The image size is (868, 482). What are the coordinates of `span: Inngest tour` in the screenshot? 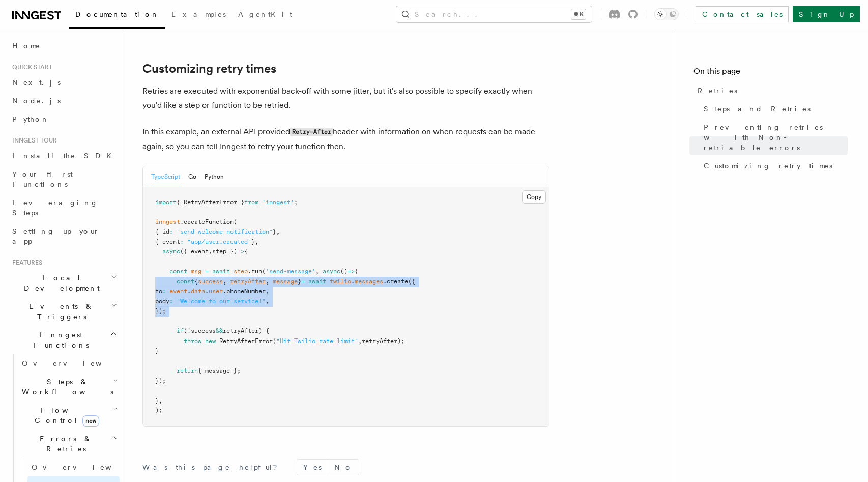 It's located at (33, 140).